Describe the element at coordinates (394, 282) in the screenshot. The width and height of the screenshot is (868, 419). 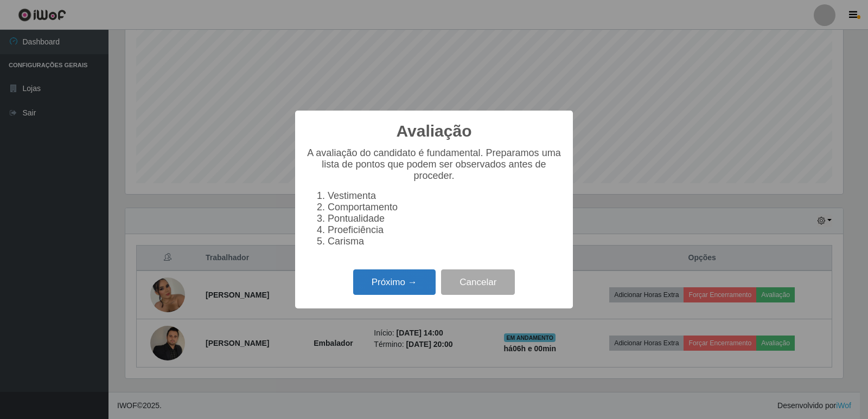
I see `button: Próximo →` at that location.